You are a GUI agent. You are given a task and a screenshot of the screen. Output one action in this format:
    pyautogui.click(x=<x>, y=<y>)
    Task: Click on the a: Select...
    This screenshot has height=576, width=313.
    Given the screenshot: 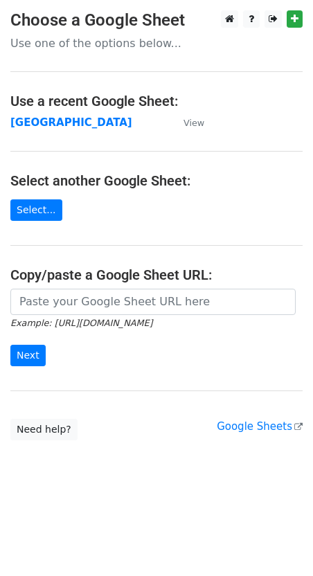 What is the action you would take?
    pyautogui.click(x=36, y=210)
    